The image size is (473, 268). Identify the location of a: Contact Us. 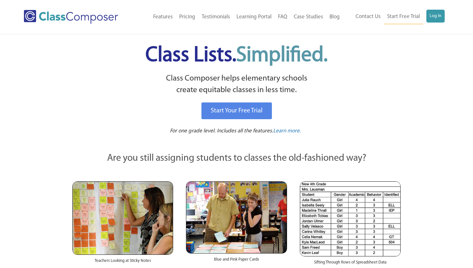
(368, 17).